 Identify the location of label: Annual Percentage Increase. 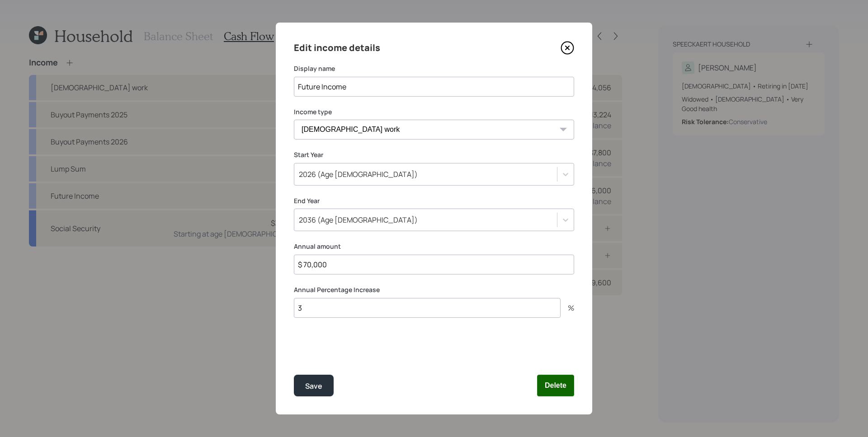
(434, 290).